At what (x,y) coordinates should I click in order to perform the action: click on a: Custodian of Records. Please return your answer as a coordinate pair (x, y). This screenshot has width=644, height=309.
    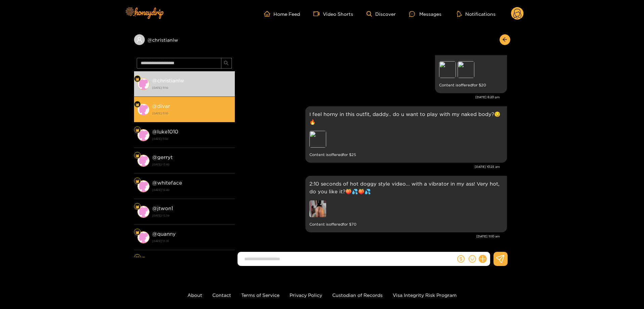
    Looking at the image, I should click on (358, 295).